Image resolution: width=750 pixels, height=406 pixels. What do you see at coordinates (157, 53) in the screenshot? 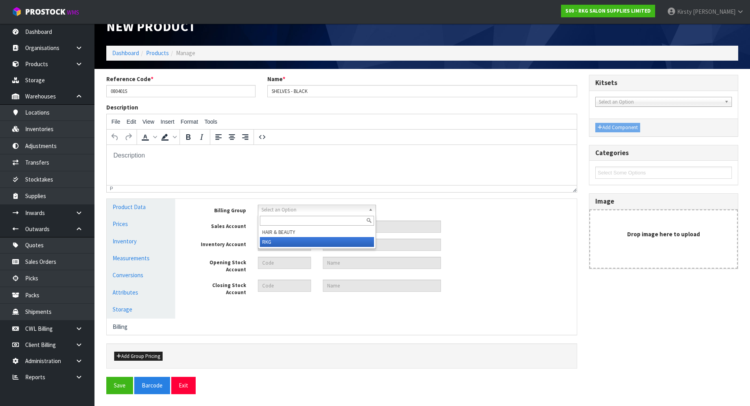
I see `a: Products` at bounding box center [157, 53].